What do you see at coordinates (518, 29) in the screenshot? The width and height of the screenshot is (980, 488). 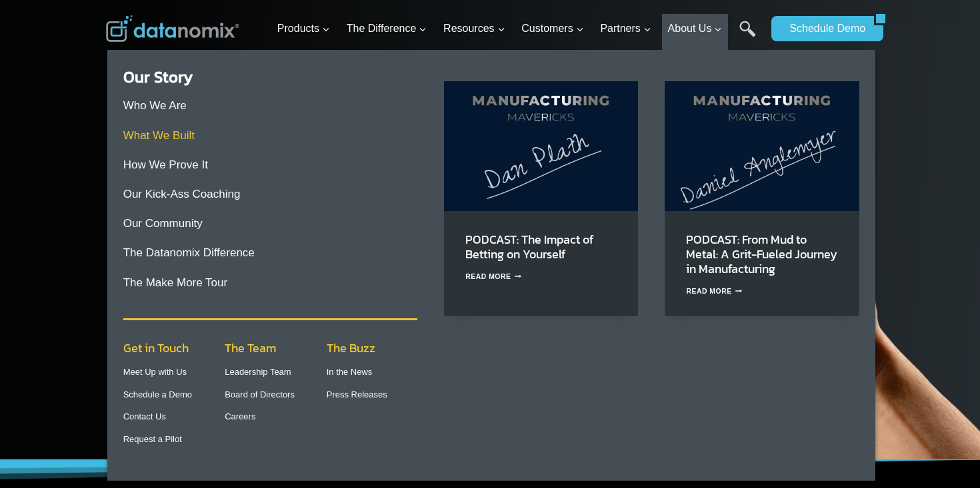 I see `nav: Primary Navigation` at bounding box center [518, 29].